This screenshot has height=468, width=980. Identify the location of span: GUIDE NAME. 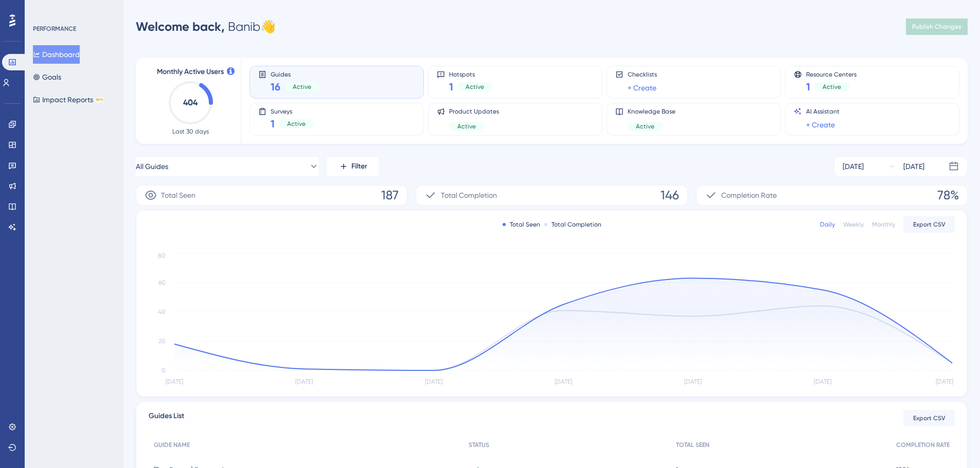
(172, 445).